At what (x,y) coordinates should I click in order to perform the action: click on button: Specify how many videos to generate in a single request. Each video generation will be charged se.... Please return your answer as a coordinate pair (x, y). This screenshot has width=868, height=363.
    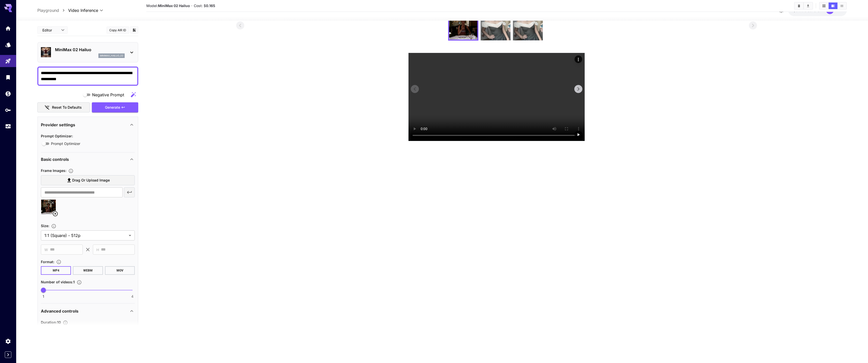
    Looking at the image, I should click on (79, 283).